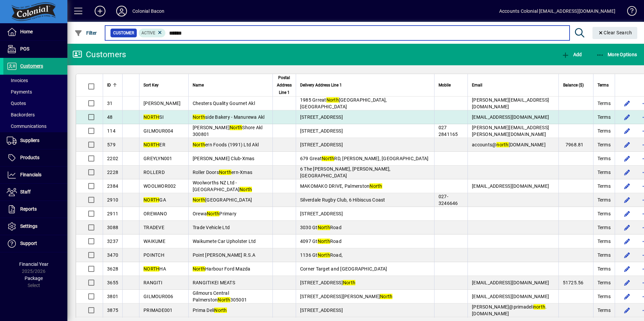 This screenshot has width=644, height=321. What do you see at coordinates (221, 269) in the screenshot?
I see `span: Harbour Ford Mazda` at bounding box center [221, 269].